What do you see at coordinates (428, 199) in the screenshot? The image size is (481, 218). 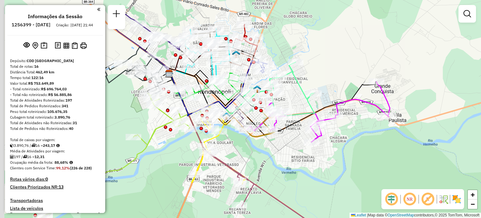 I see `span: Exibir rótulo` at bounding box center [428, 199].